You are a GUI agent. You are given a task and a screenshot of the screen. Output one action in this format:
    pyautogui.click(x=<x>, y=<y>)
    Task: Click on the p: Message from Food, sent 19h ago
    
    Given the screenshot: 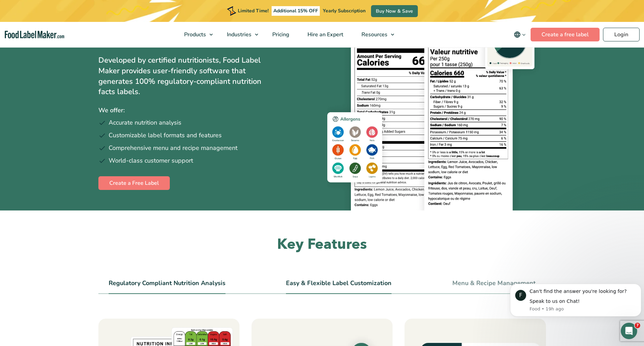 What is the action you would take?
    pyautogui.click(x=76, y=36)
    